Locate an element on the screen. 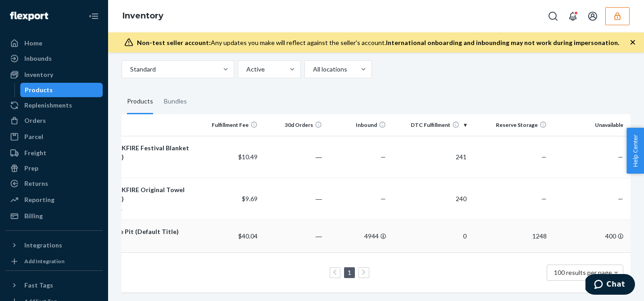 The image size is (644, 301). th: 30d Orders is located at coordinates (293, 125).